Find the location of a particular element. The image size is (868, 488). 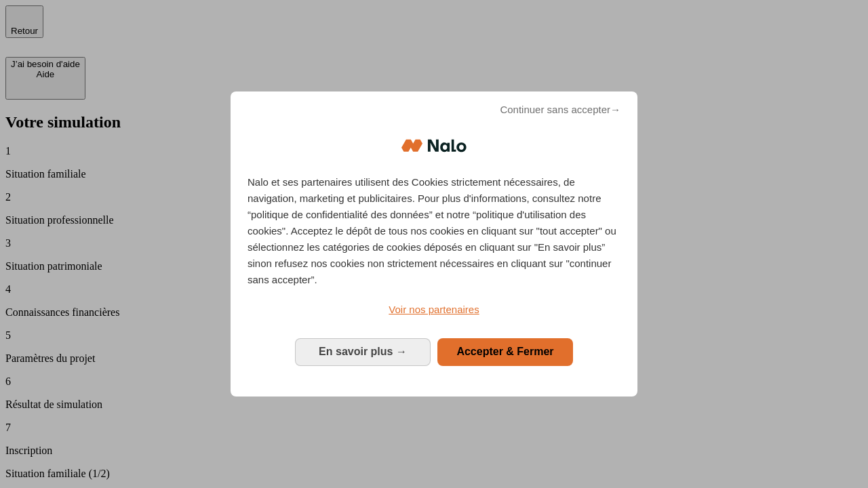

a: Voir nos partenaires is located at coordinates (434, 310).